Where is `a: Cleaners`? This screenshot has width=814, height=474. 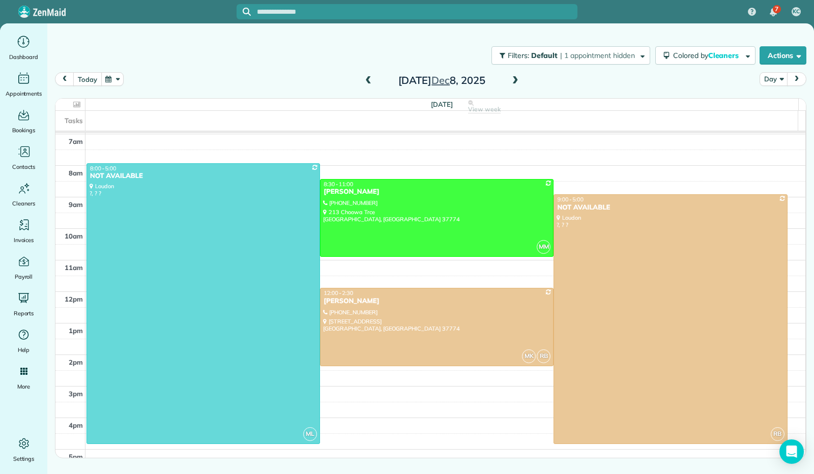
a: Cleaners is located at coordinates (23, 194).